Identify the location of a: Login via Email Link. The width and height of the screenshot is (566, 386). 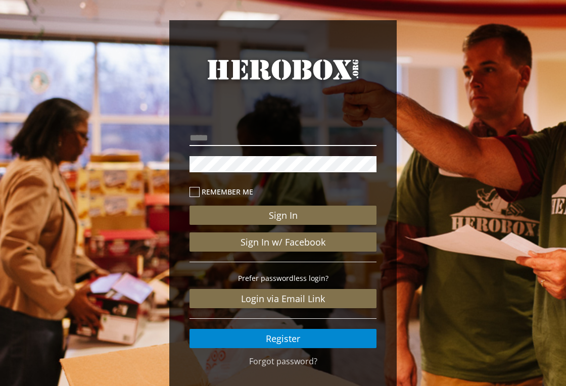
(283, 298).